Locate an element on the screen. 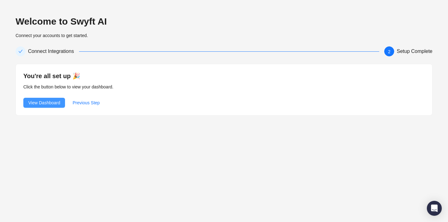 This screenshot has height=222, width=448. h4: You're all set up 🎉 is located at coordinates (224, 76).